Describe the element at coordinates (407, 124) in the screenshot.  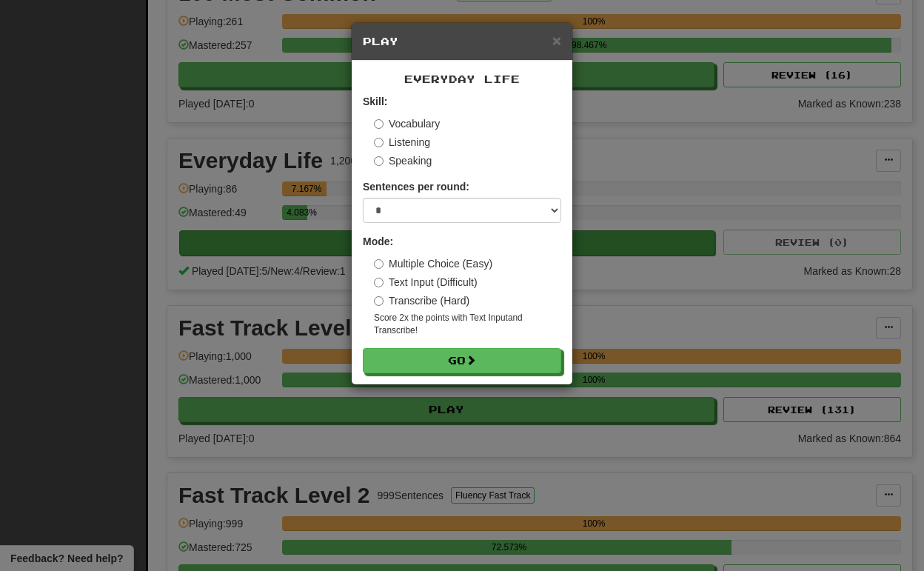
I see `label: Vocabulary` at that location.